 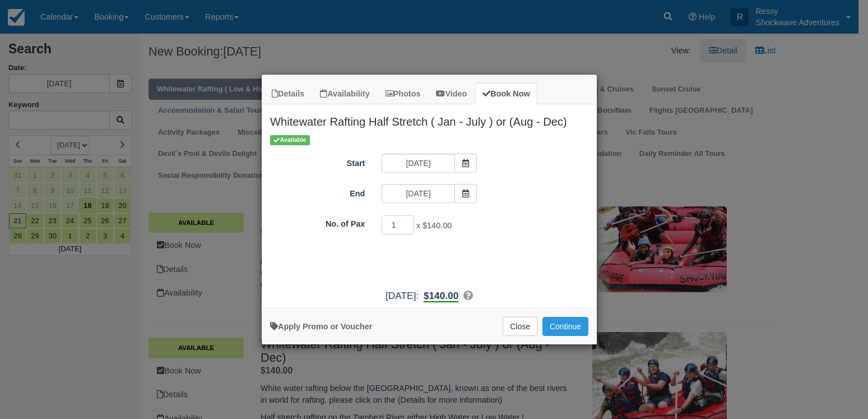 What do you see at coordinates (520, 326) in the screenshot?
I see `button: Close` at bounding box center [520, 326].